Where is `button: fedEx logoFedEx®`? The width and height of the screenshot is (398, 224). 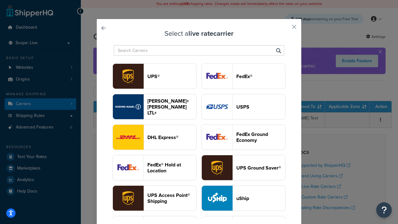
button: fedEx logoFedEx® is located at coordinates (243, 76).